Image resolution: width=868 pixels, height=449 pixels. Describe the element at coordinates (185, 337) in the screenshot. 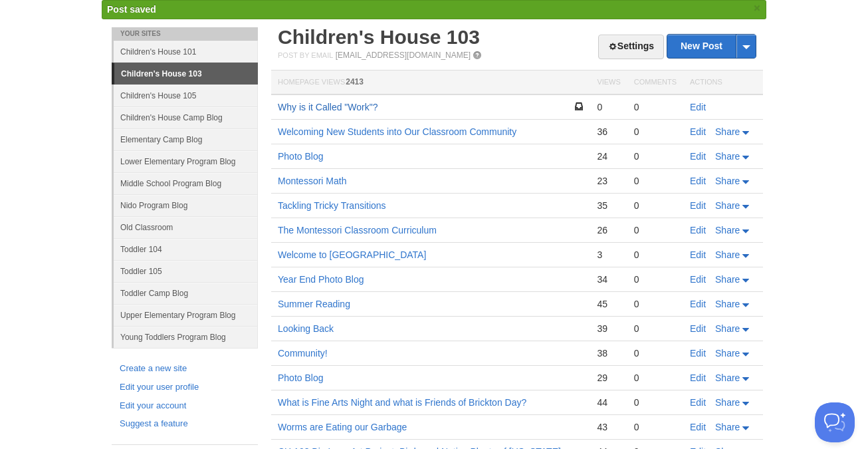

I see `a: Young Toddlers Program Blog` at that location.